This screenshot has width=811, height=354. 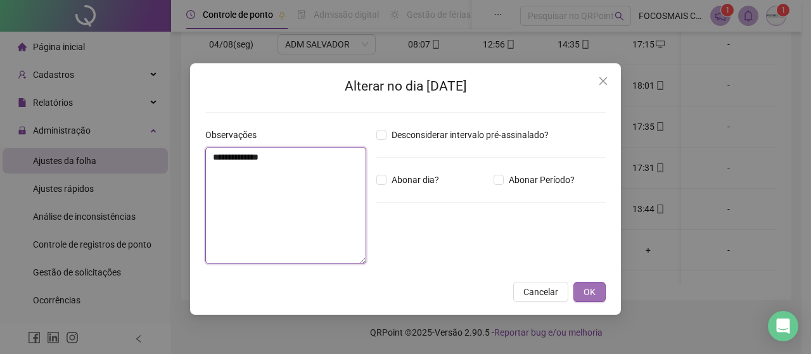 I want to click on button: Close, so click(x=603, y=81).